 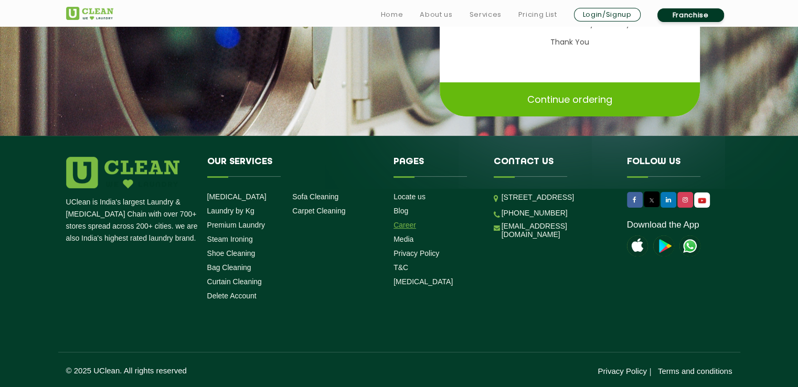 I want to click on a: Carpet Cleaning, so click(x=318, y=211).